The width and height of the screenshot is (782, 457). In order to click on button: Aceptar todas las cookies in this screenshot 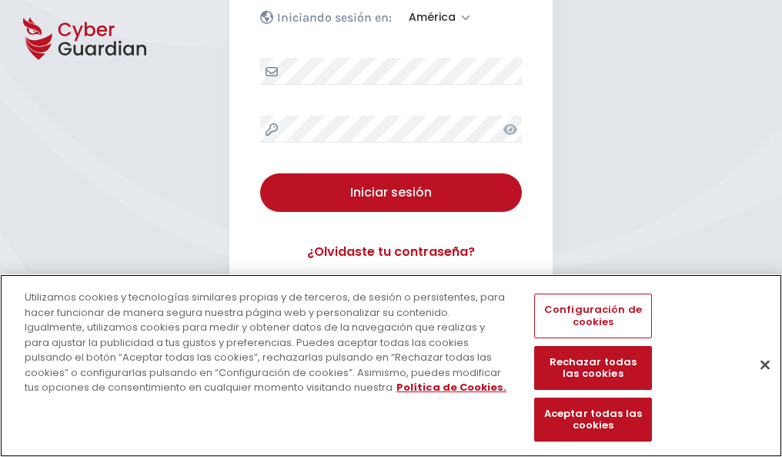, I will do `click(593, 419)`.